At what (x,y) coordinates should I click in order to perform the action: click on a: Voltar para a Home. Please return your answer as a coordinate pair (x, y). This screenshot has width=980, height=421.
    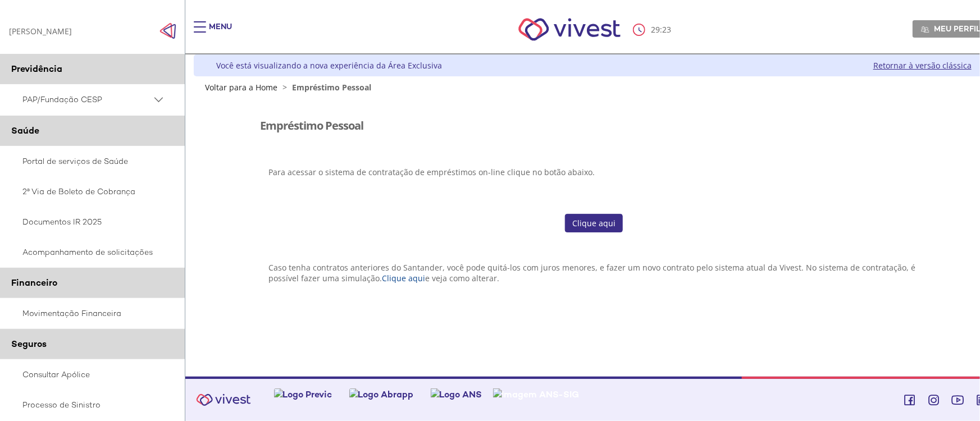
    Looking at the image, I should click on (241, 87).